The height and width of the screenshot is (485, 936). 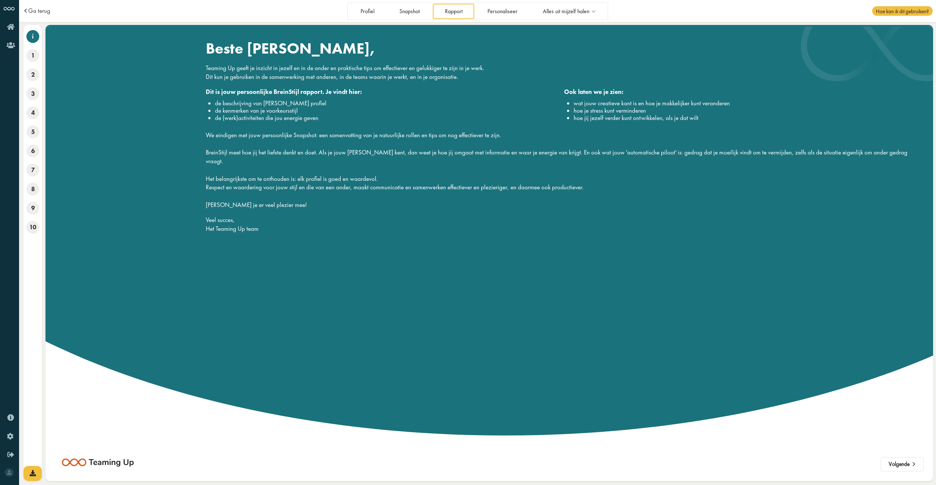 What do you see at coordinates (33, 55) in the screenshot?
I see `span: 1` at bounding box center [33, 55].